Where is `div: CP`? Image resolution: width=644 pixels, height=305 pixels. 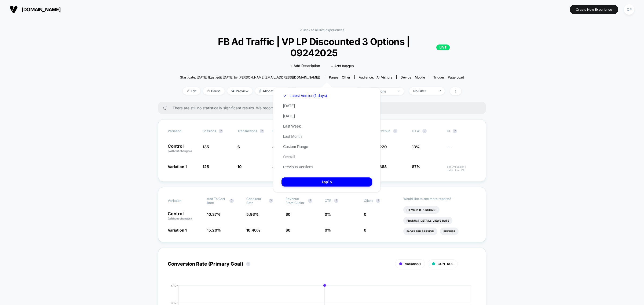 div: CP is located at coordinates (629, 9).